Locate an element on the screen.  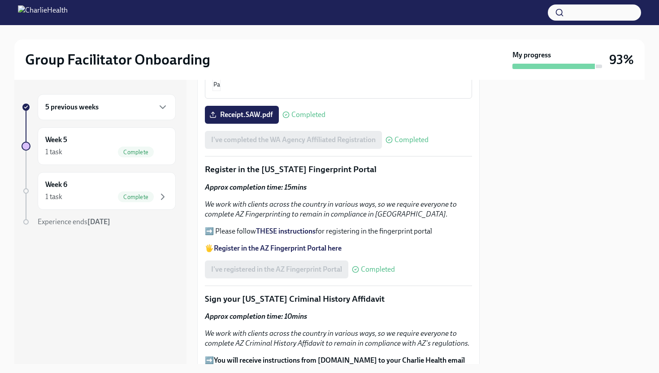
a: Week 61 taskComplete is located at coordinates (99, 191).